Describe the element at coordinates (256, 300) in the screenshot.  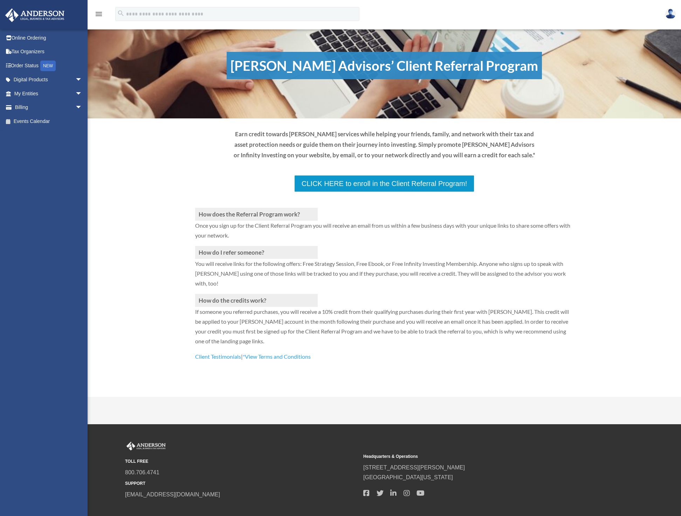
I see `h3: How do the credits work?` at that location.